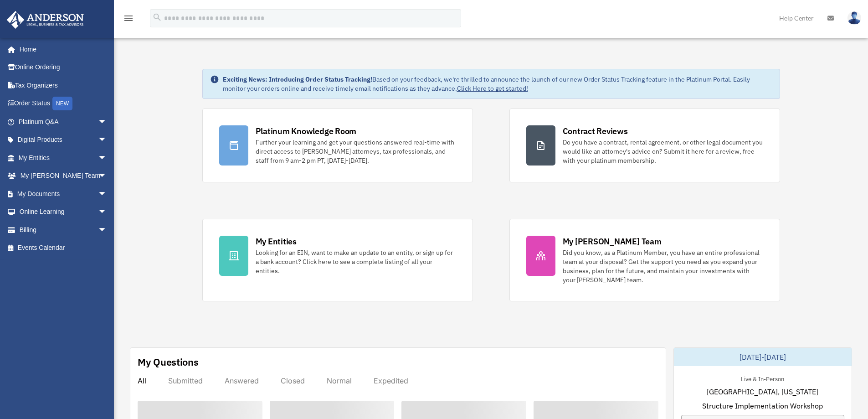 This screenshot has width=868, height=419. I want to click on div: Expedited, so click(391, 381).